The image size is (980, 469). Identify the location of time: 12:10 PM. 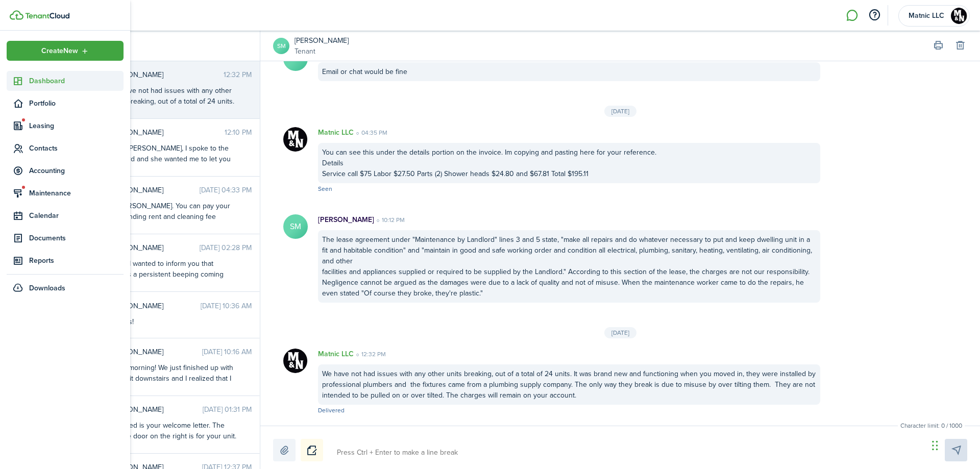
(238, 132).